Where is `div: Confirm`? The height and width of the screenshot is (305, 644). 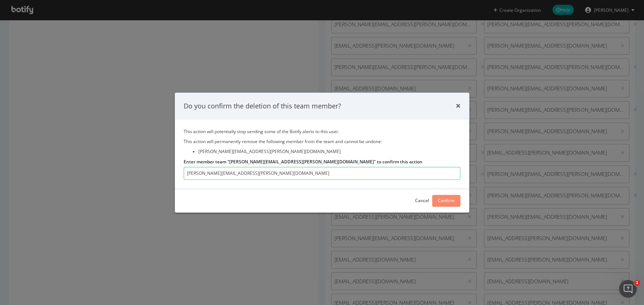 div: Confirm is located at coordinates (446, 201).